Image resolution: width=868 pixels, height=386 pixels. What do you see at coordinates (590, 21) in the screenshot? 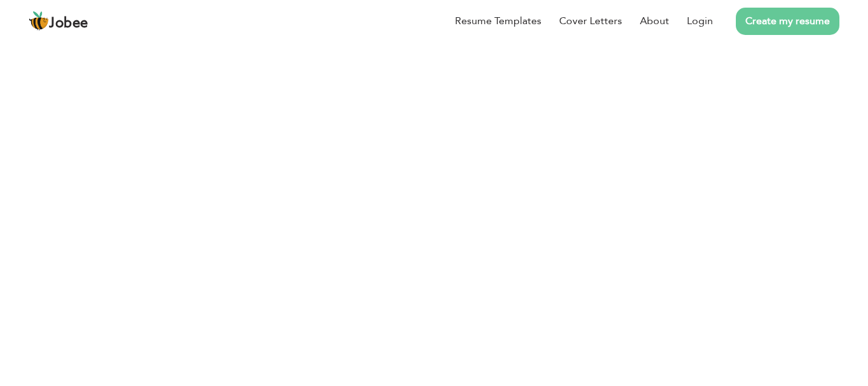
I see `a: Cover Letters` at bounding box center [590, 21].